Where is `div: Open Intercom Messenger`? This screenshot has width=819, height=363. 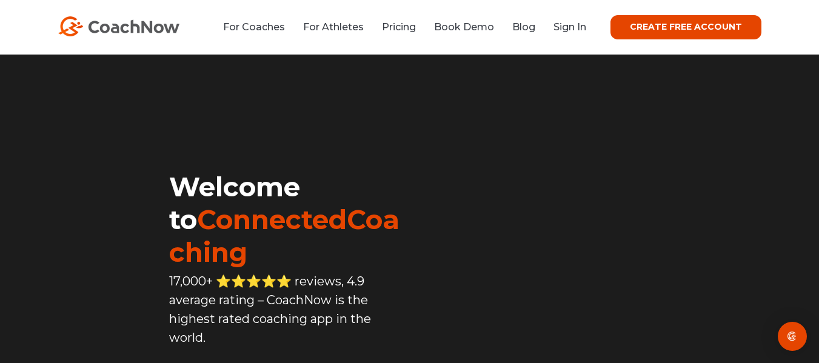
div: Open Intercom Messenger is located at coordinates (792, 337).